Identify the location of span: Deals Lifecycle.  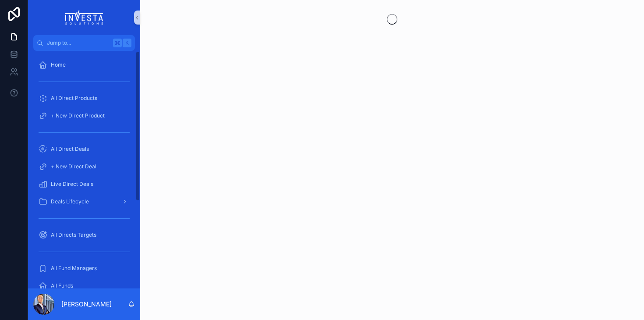
(70, 202).